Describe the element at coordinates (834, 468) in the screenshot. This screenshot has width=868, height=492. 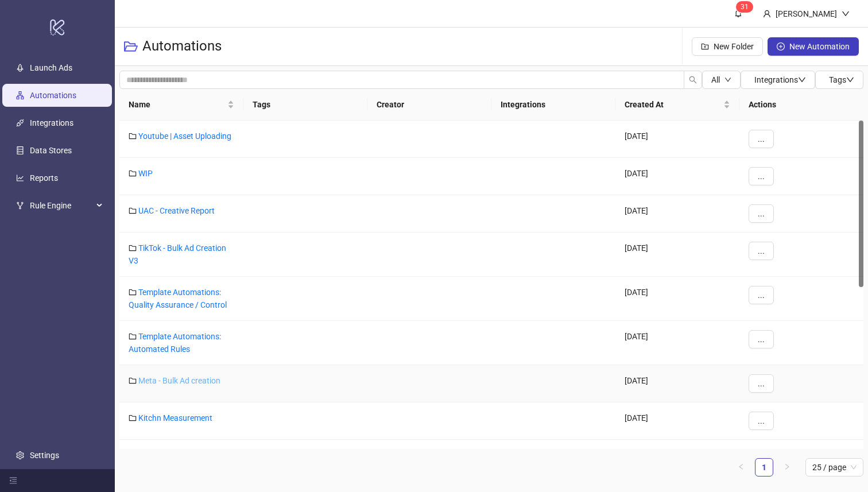
I see `span: 25 / page` at that location.